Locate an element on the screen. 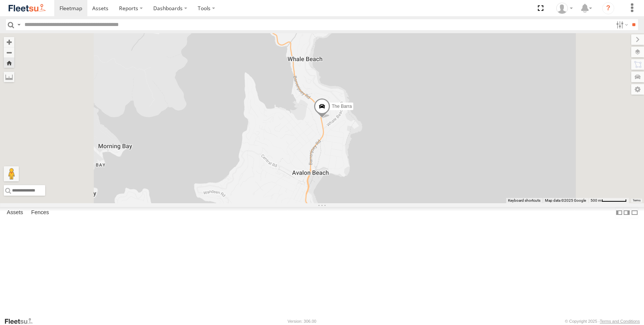  div: Katy Horvath is located at coordinates (564, 8).